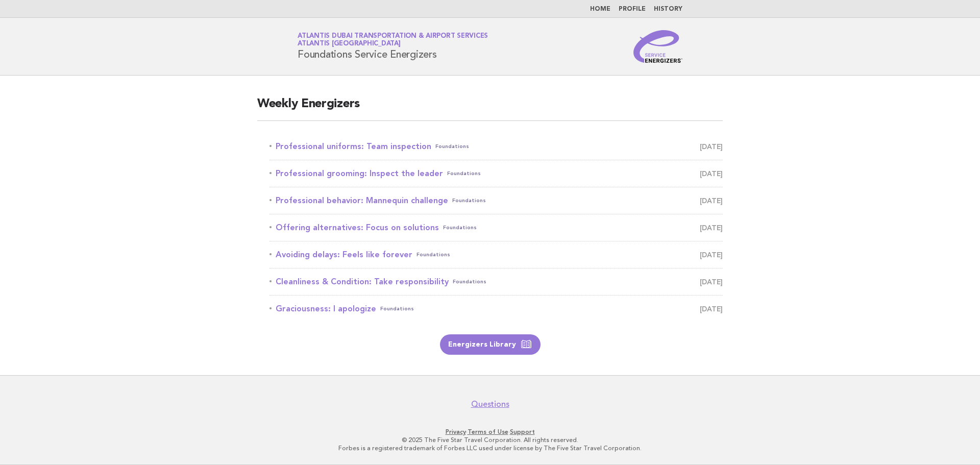 The width and height of the screenshot is (980, 465). Describe the element at coordinates (456, 432) in the screenshot. I see `a: Privacy` at that location.